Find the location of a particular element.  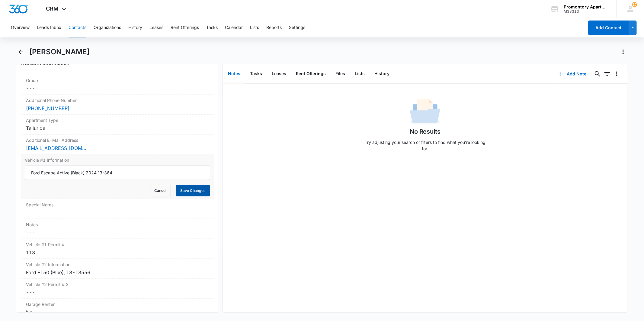

div: Notes--- is located at coordinates (117, 229).